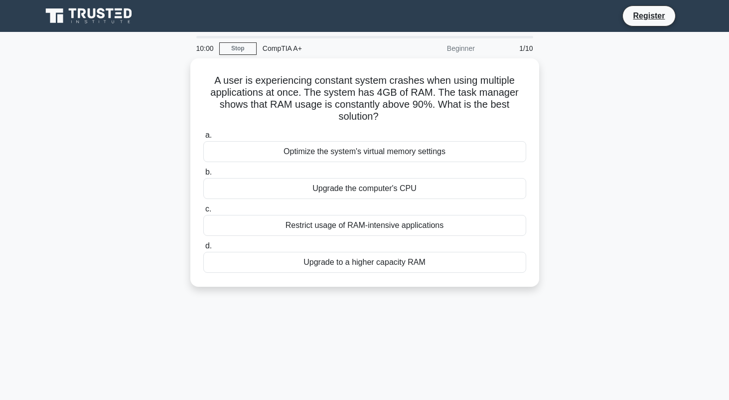  Describe the element at coordinates (205, 48) in the screenshot. I see `div: 10:00` at that location.